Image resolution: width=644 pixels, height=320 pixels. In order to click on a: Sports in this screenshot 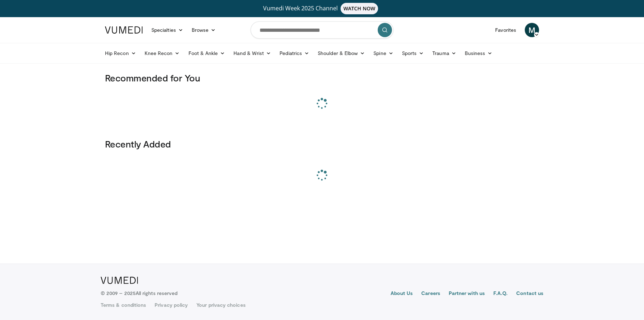, I will do `click(413, 53)`.